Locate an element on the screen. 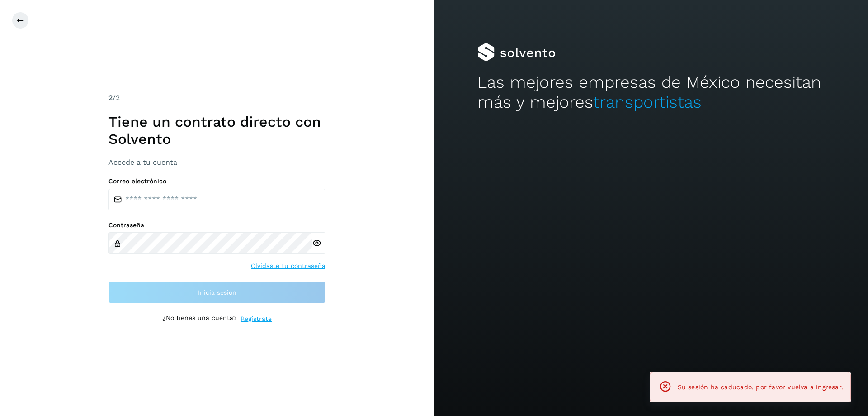 The image size is (868, 416). span: Inicia sesión is located at coordinates (217, 292).